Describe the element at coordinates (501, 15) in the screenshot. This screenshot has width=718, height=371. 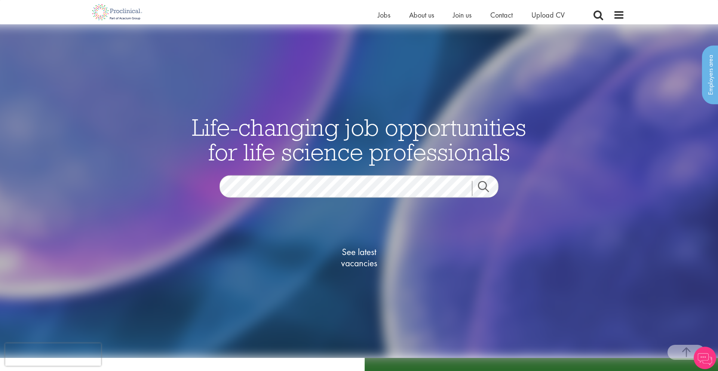
I see `span: Contact` at that location.